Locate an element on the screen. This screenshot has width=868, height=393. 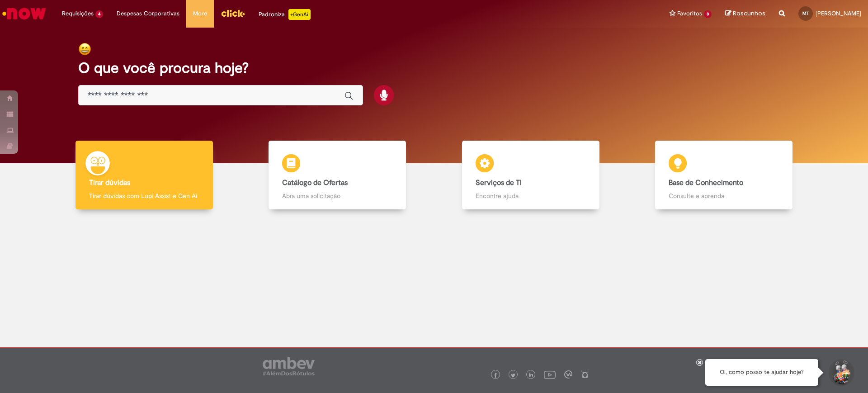
img: logo_footer_facebook.png is located at coordinates (496, 375).